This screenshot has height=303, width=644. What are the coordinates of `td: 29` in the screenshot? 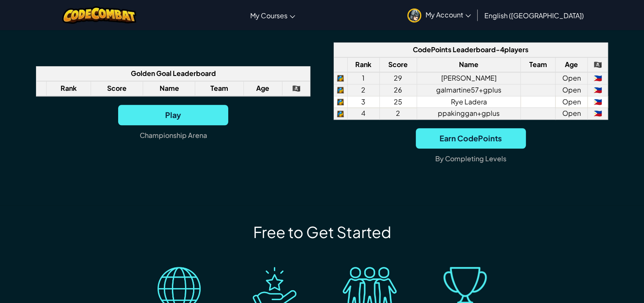 It's located at (398, 78).